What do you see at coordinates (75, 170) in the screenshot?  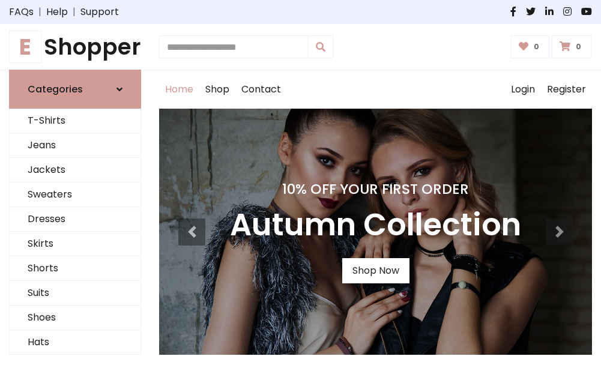 I see `a: Jackets` at bounding box center [75, 170].